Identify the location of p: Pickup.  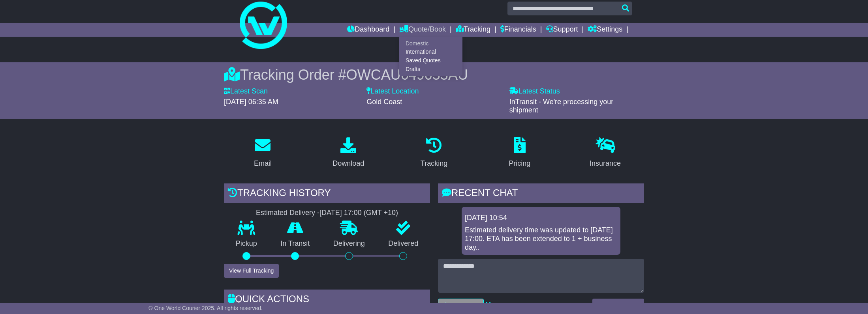
(246, 244).